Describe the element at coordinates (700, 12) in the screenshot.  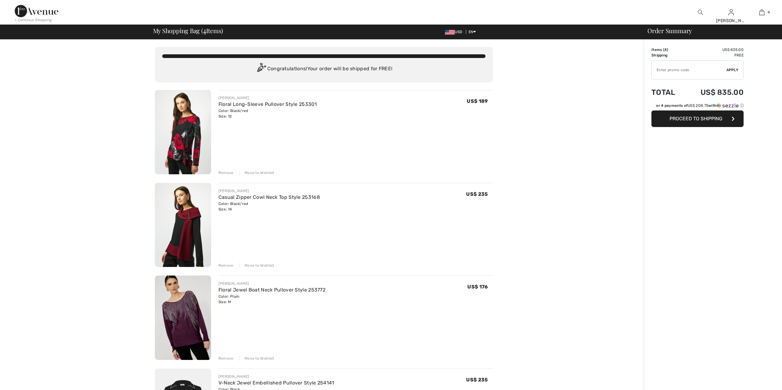
I see `img: search the website` at that location.